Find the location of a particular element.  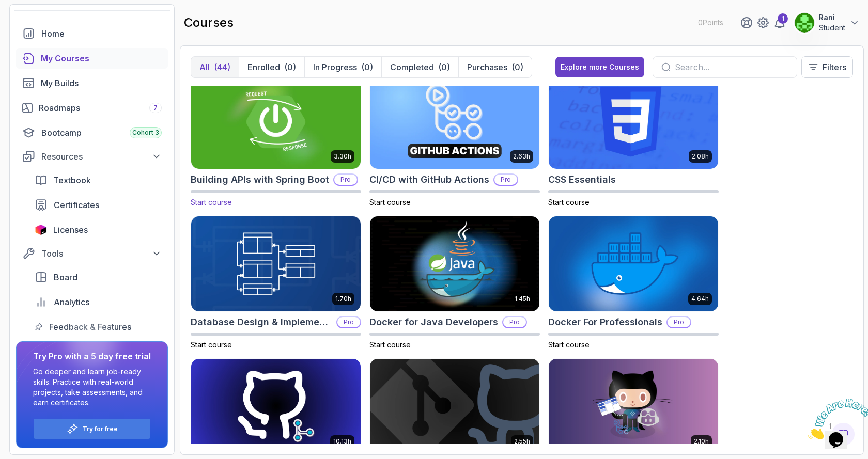

a: courses is located at coordinates (92, 58).